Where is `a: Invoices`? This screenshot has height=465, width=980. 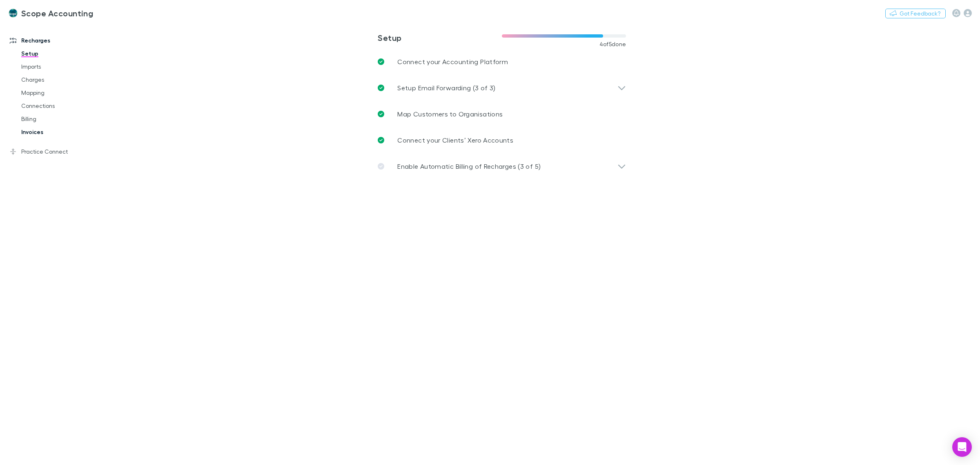 a: Invoices is located at coordinates (64, 132).